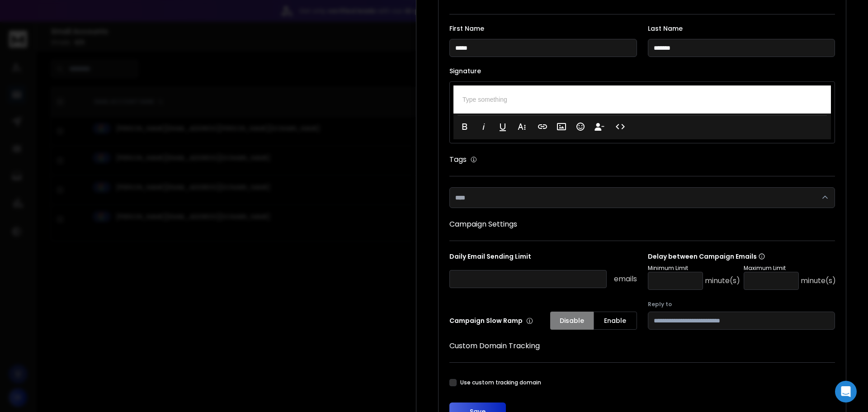  What do you see at coordinates (543, 258) in the screenshot?
I see `p: Daily Email Sending Limit` at bounding box center [543, 258].